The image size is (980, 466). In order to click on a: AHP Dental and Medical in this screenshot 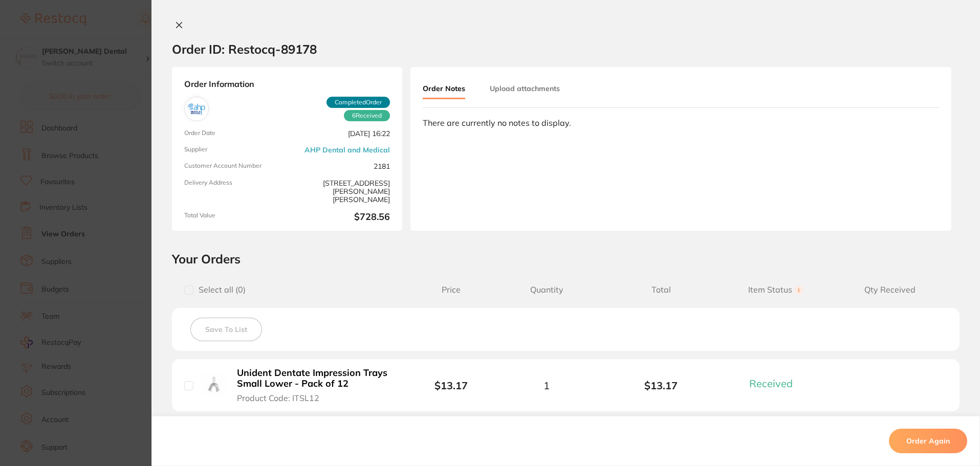, I will do `click(347, 150)`.